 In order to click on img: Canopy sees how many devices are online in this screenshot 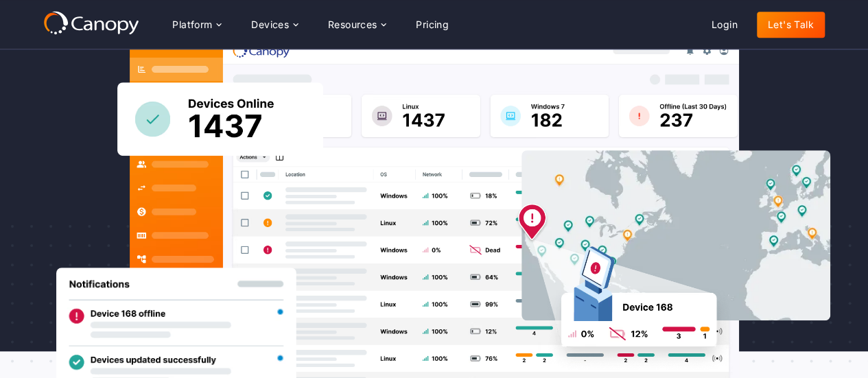, I will do `click(220, 119)`.